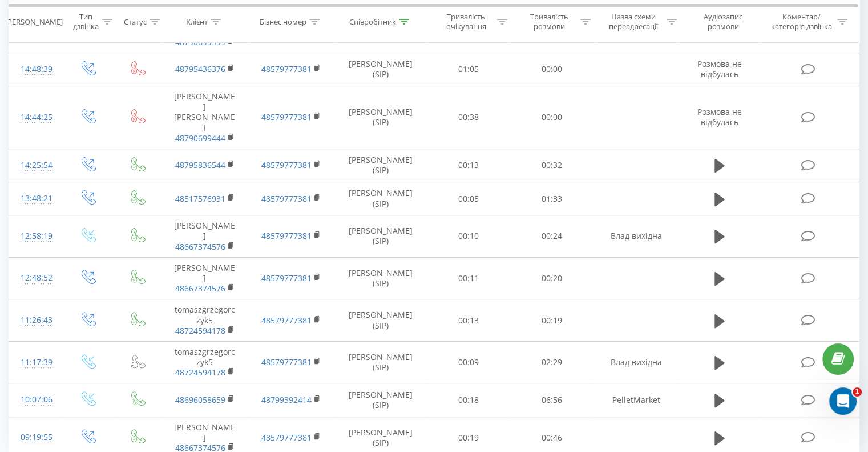  Describe the element at coordinates (200, 69) in the screenshot. I see `a: 48795436376` at that location.